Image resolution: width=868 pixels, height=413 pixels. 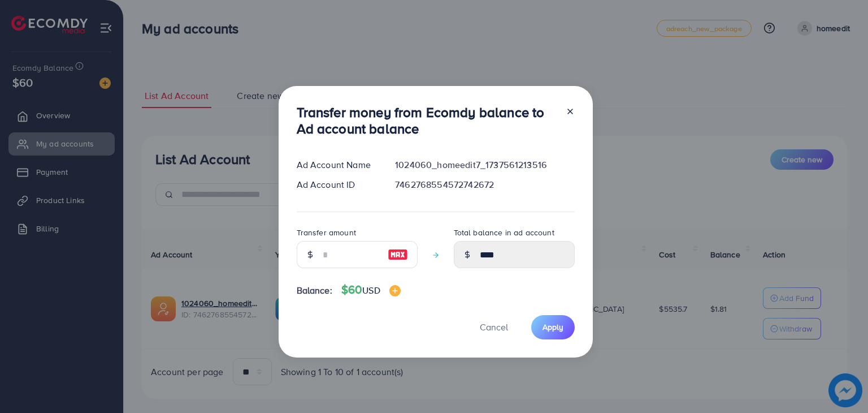 What do you see at coordinates (337, 185) in the screenshot?
I see `div: Ad Account ID` at bounding box center [337, 185].